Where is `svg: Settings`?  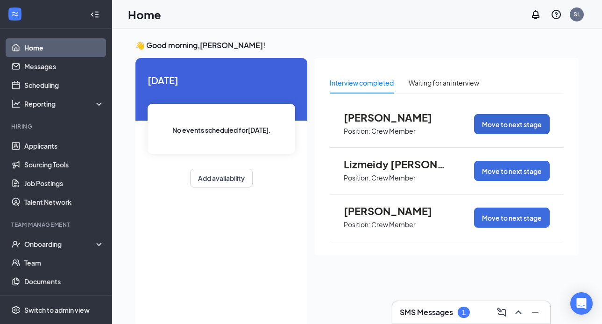
svg: Settings is located at coordinates (16, 310).